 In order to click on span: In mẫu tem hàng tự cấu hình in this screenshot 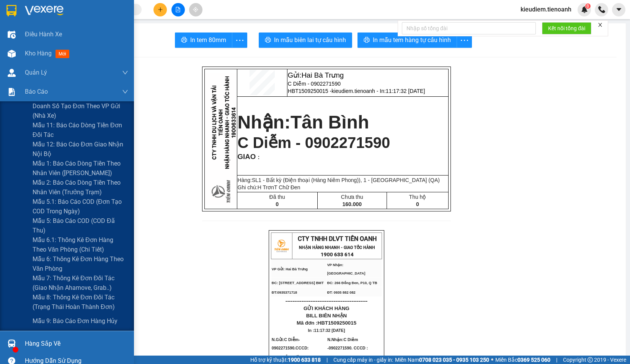, I will do `click(411, 40)`.